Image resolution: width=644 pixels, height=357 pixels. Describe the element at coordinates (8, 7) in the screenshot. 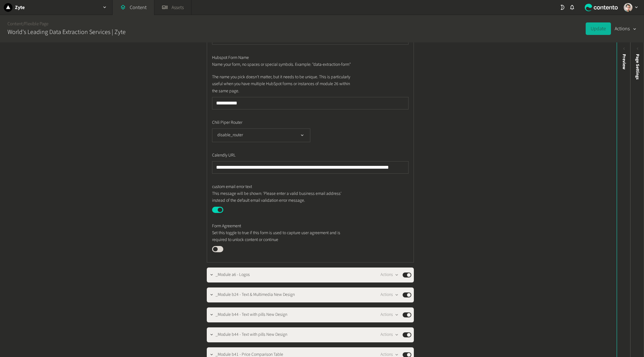

I see `img: Zyte` at that location.